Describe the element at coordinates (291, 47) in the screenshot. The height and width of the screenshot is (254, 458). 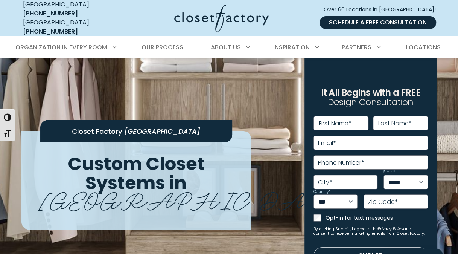
I see `span: Inspiration` at that location.